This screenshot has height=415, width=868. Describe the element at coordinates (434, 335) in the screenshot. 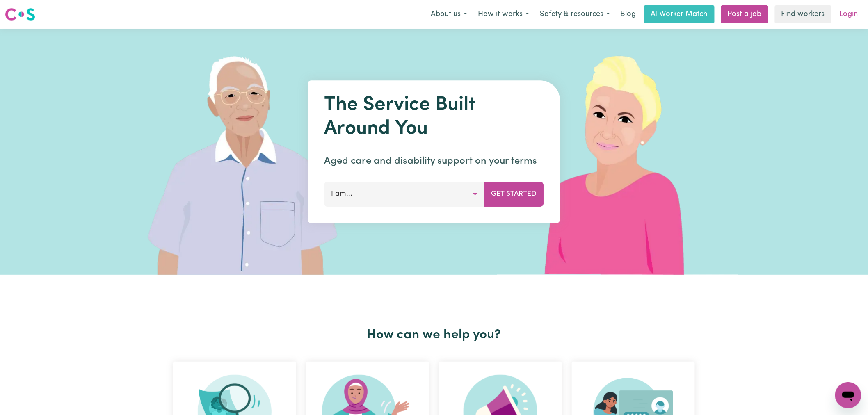

I see `h2: How can we help you?` at that location.